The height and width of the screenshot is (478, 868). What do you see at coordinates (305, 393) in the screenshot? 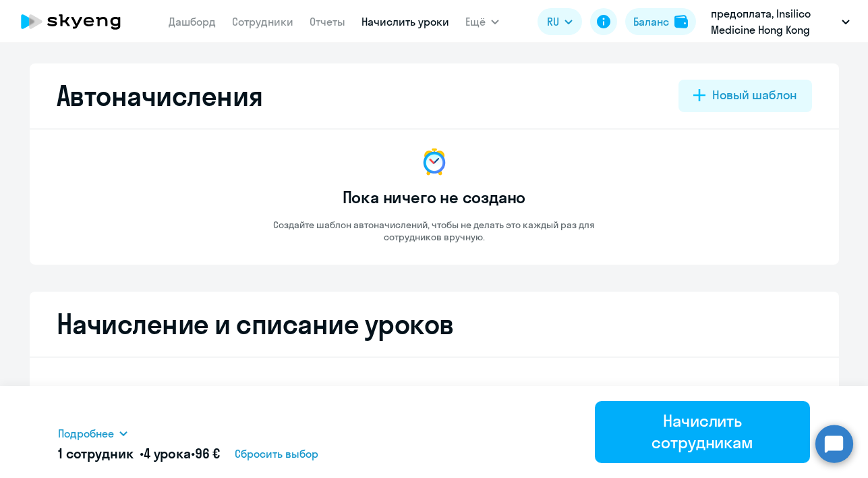
I see `div: Начисление пакетов` at bounding box center [305, 393].